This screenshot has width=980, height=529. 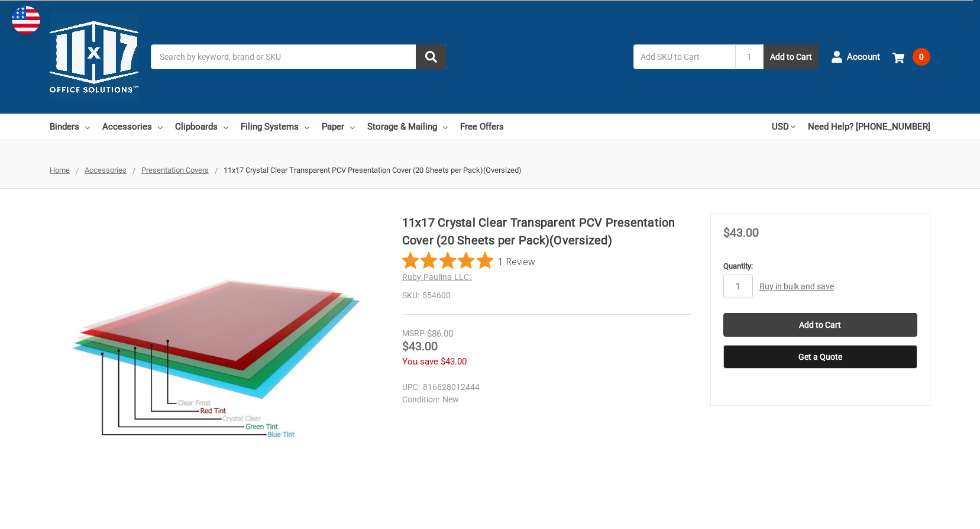 I want to click on button: Add to Cart, so click(x=791, y=57).